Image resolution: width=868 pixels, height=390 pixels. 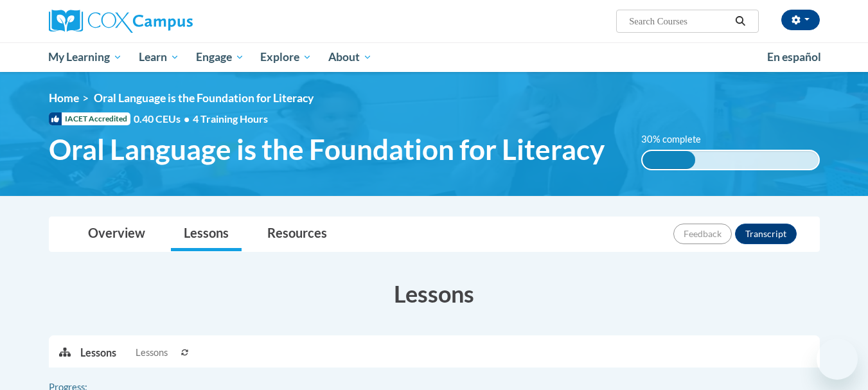 What do you see at coordinates (801, 20) in the screenshot?
I see `button: Account Settings` at bounding box center [801, 20].